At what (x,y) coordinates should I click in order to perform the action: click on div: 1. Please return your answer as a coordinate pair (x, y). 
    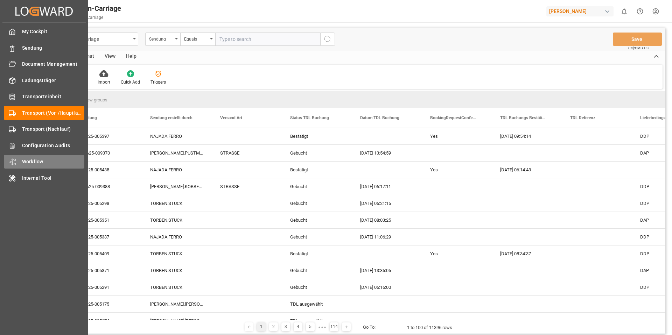
    Looking at the image, I should click on (261, 327).